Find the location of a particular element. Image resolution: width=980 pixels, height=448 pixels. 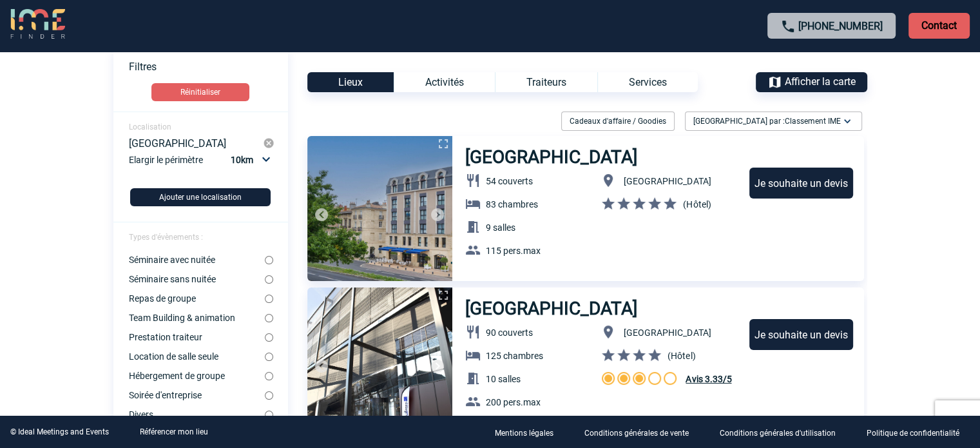

div: Cadeaux d'affaire / Goodies is located at coordinates (618, 121).